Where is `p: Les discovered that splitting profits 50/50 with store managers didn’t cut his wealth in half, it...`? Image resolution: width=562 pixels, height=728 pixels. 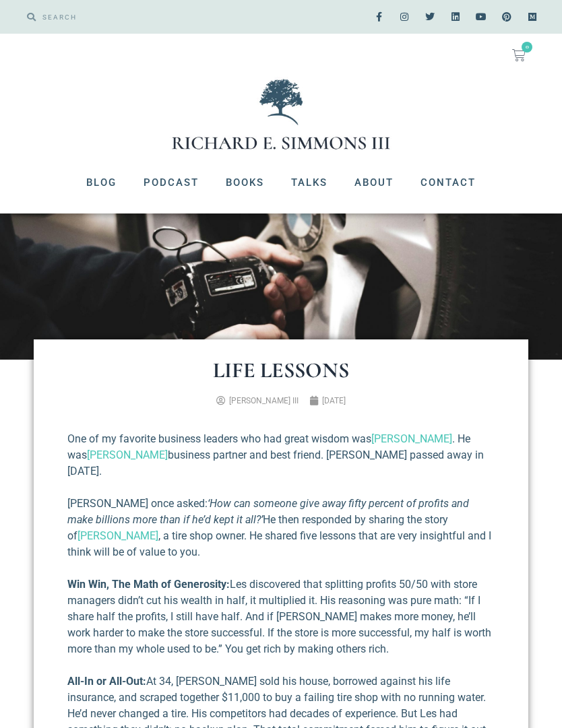
p: Les discovered that splitting profits 50/50 with store managers didn’t cut his wealth in half, it... is located at coordinates (281, 617).